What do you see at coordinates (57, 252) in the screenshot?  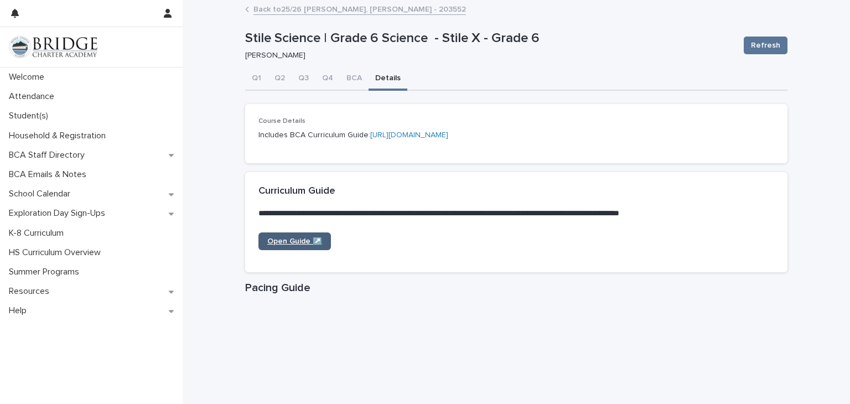 I see `p: HS Curriculum Overview` at bounding box center [57, 252].